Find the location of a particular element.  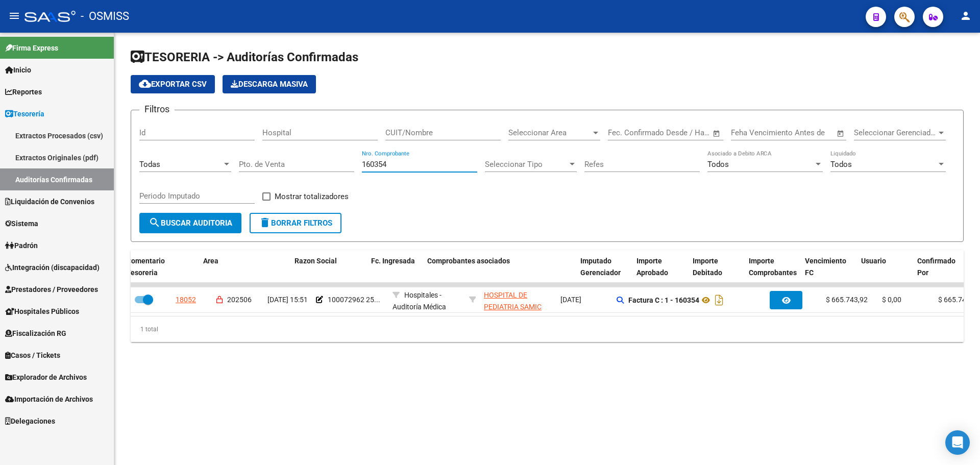

i: Descargar documento is located at coordinates (719, 300).